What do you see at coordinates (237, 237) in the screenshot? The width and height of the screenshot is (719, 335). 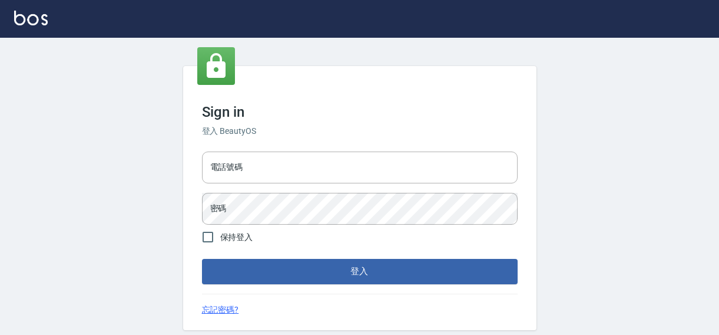 I see `span: 保持登入` at bounding box center [237, 237].